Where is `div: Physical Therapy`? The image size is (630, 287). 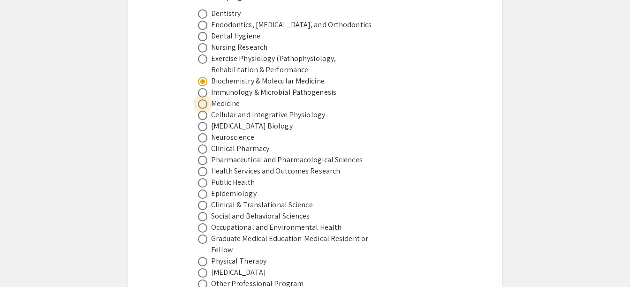
div: Physical Therapy is located at coordinates (239, 261).